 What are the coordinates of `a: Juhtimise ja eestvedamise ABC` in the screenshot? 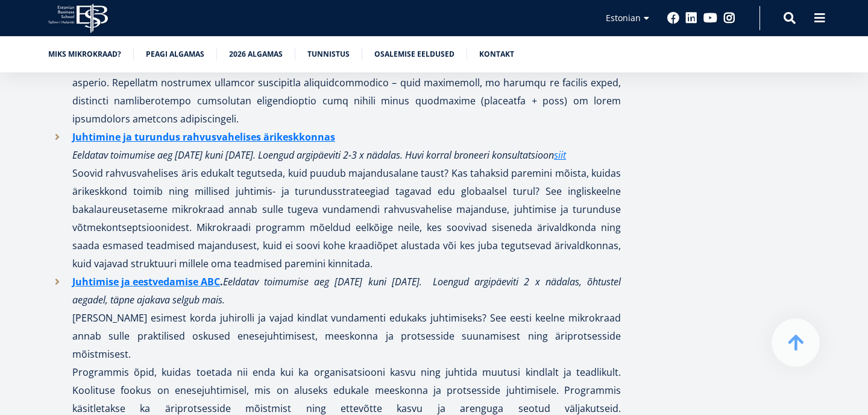 It's located at (146, 282).